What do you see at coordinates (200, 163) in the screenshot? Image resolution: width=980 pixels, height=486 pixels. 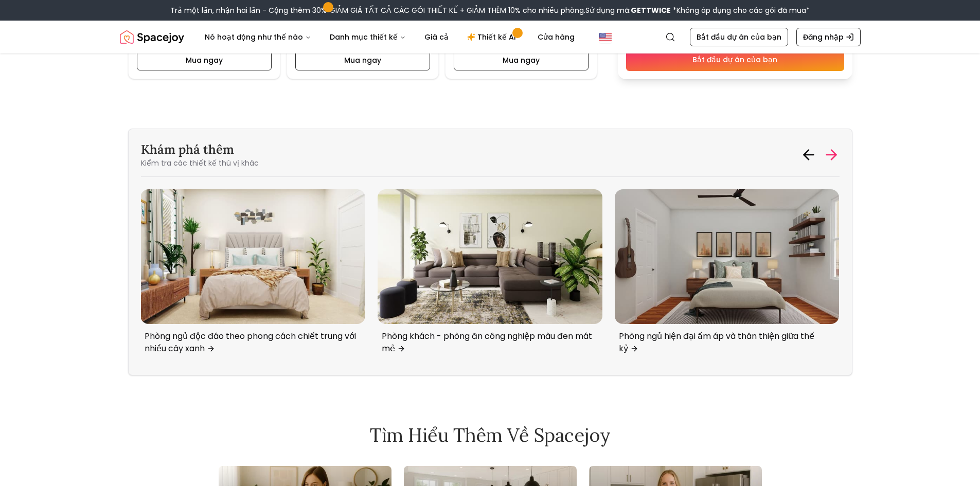 I see `font: Kiểm tra các thiết kế thú vị khác` at bounding box center [200, 163].